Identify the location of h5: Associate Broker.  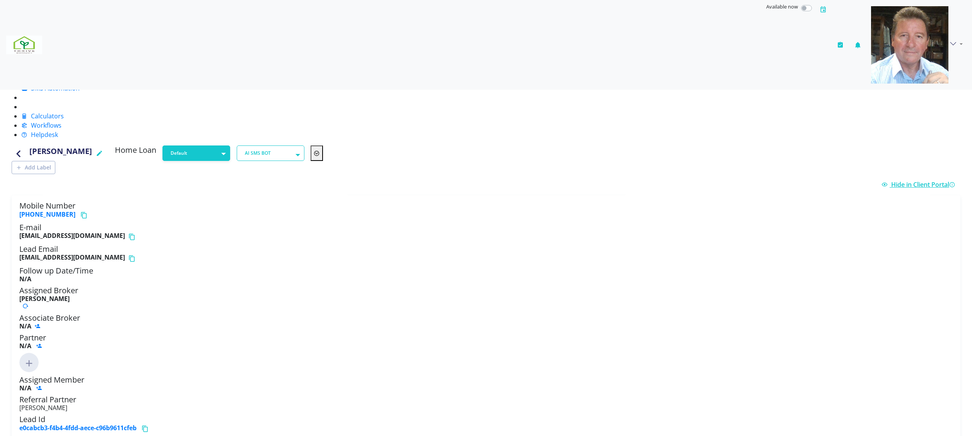
(486, 321).